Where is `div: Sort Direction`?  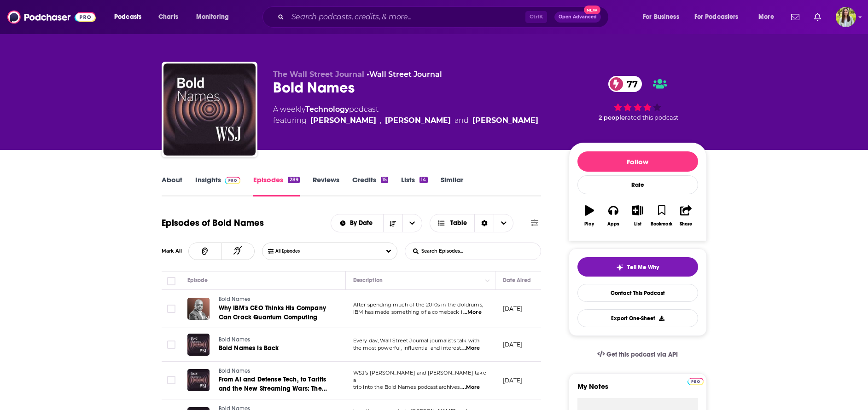
div: Sort Direction is located at coordinates (484, 223).